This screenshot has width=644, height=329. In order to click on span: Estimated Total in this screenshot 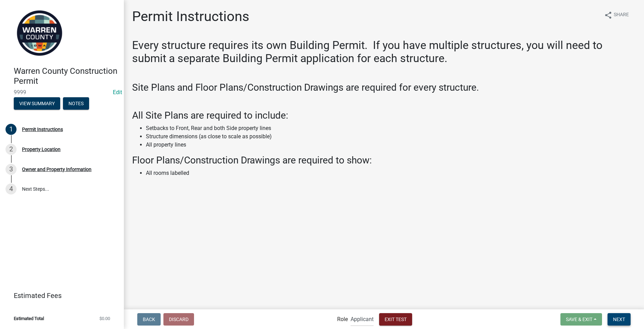, I will do `click(29, 318)`.